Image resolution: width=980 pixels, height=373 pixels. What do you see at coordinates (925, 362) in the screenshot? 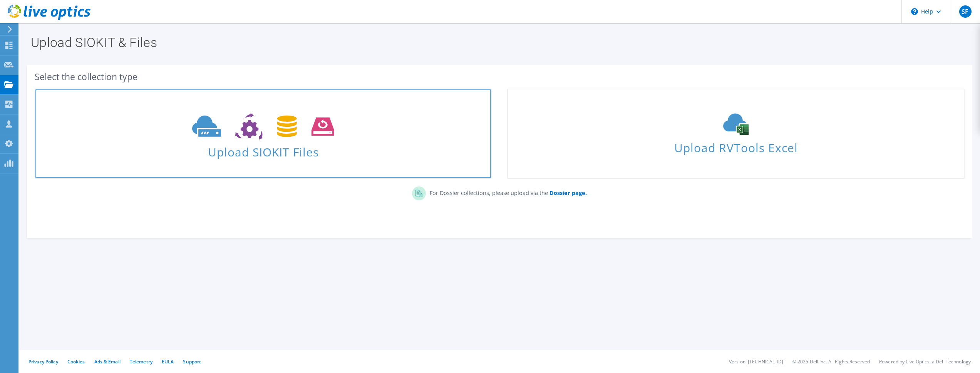
I see `li: Powered by Live Optics, a Dell Technology` at bounding box center [925, 362].